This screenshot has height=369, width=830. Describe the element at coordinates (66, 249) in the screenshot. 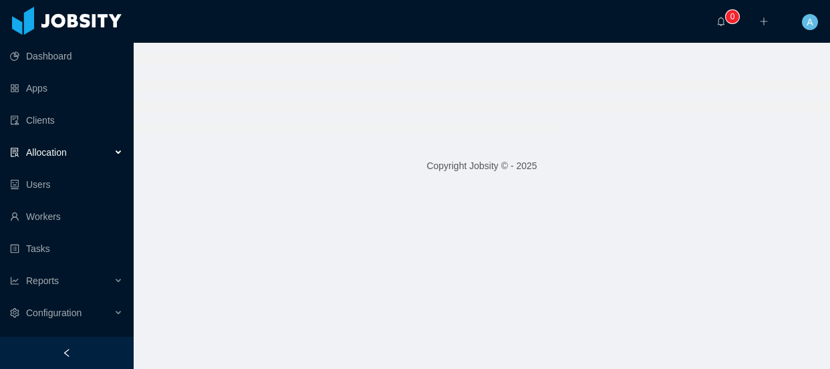

I see `a: icon: profileTasks` at that location.